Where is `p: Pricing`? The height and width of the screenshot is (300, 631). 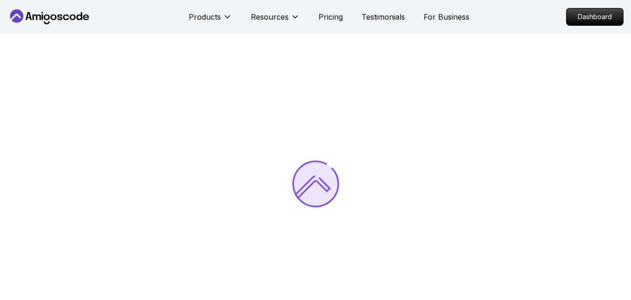
p: Pricing is located at coordinates (331, 17).